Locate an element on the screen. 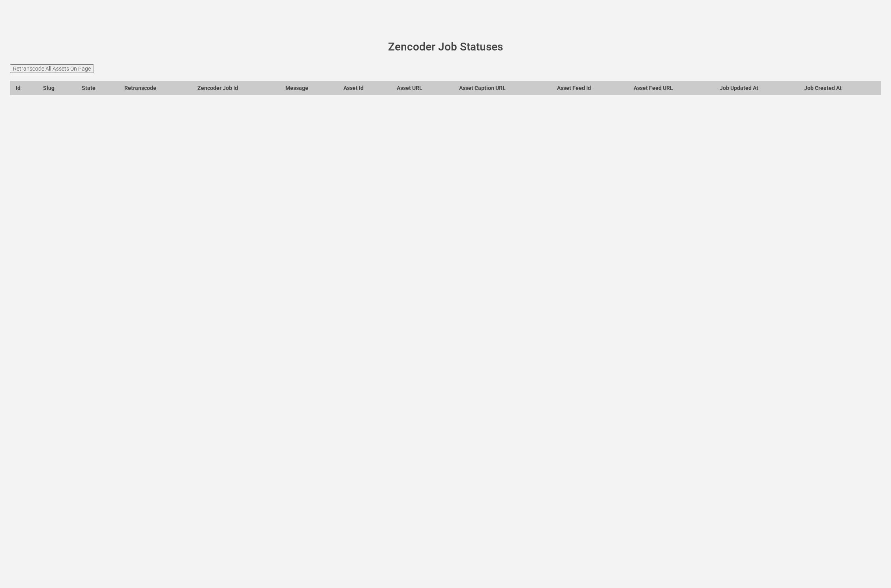 Image resolution: width=891 pixels, height=588 pixels. th: Retranscode is located at coordinates (156, 87).